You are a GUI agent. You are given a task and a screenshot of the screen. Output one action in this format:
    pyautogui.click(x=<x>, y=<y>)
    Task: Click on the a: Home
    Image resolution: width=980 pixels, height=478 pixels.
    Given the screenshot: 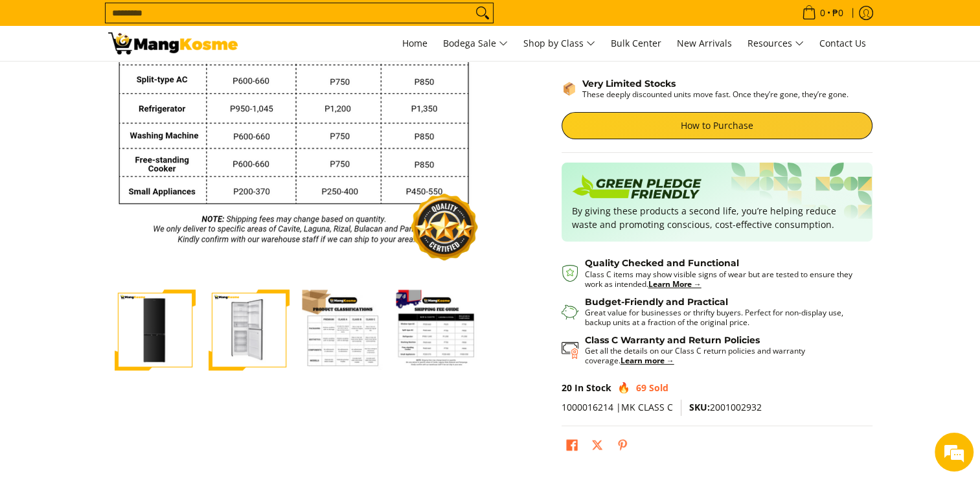 What is the action you would take?
    pyautogui.click(x=414, y=43)
    